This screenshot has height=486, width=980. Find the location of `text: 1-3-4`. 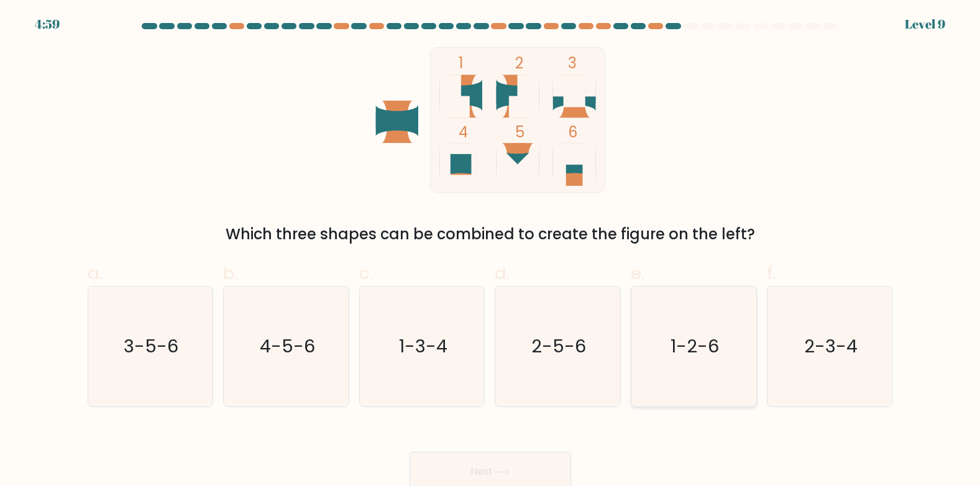

text: 1-3-4 is located at coordinates (423, 346).